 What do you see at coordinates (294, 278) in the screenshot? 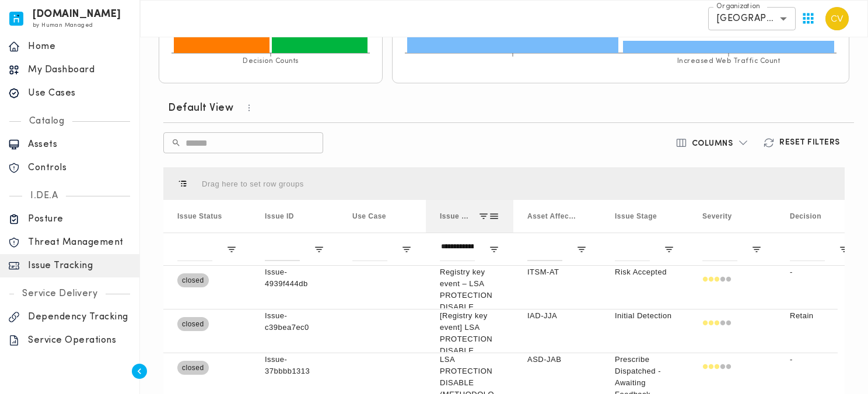
I see `p: Issue-4939f444db` at bounding box center [294, 278].